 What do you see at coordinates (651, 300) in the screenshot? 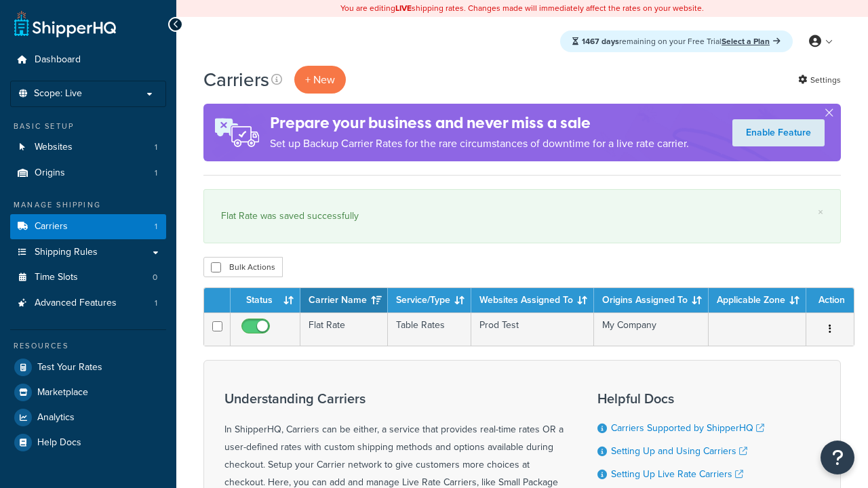
I see `th: Origins Assigned To: activate to sort column ascending` at bounding box center [651, 300].